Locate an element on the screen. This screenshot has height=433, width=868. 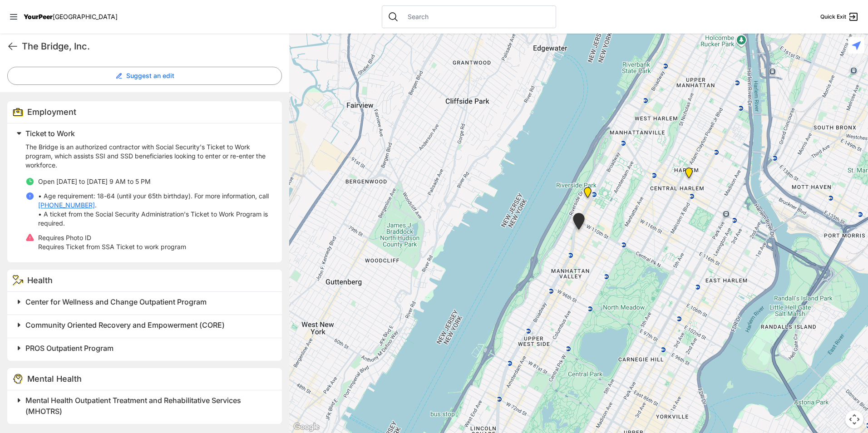
span: Health is located at coordinates (40, 280).